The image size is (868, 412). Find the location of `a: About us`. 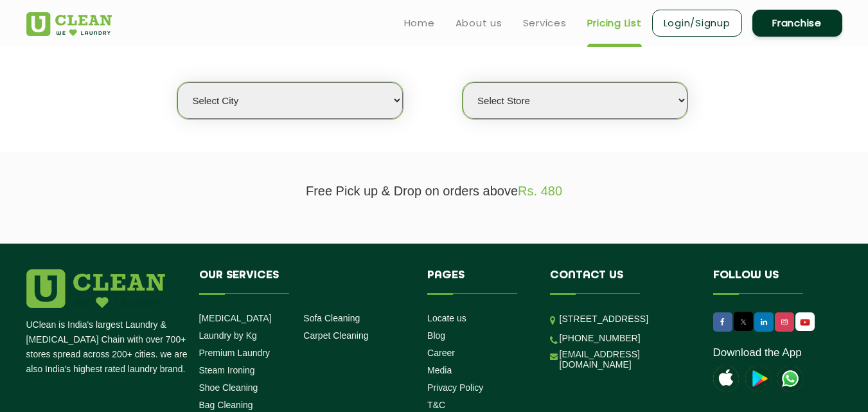

a: About us is located at coordinates (478, 23).